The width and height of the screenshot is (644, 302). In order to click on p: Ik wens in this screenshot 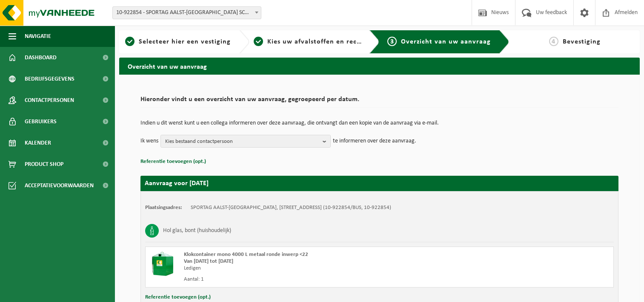, I will do `click(150, 141)`.